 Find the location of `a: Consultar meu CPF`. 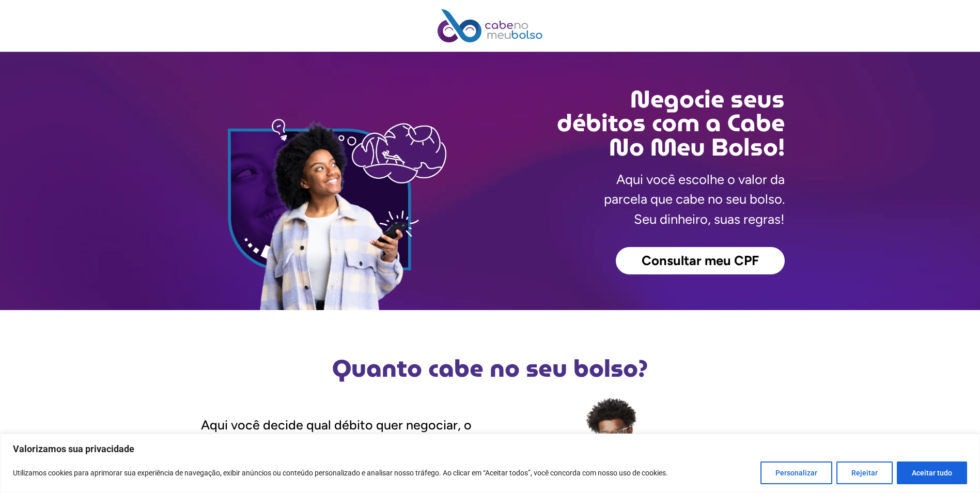

a: Consultar meu CPF is located at coordinates (700, 261).